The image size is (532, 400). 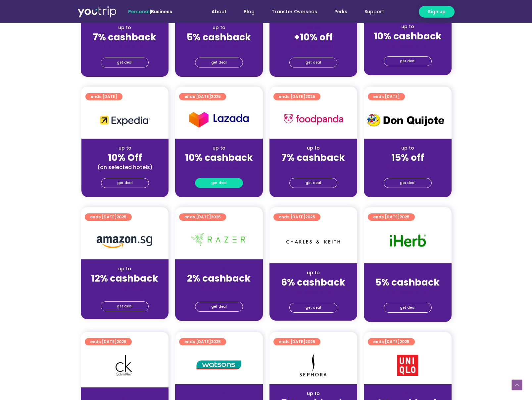 I want to click on strong: +10% off, so click(x=313, y=37).